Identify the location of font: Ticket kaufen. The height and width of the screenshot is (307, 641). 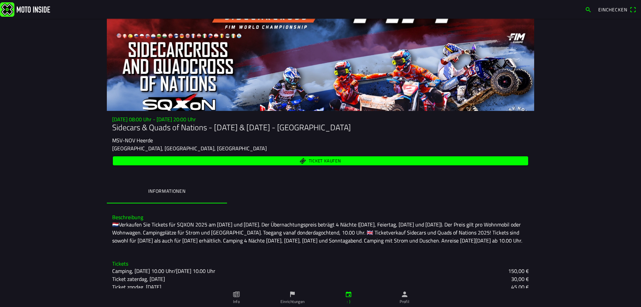
(325, 160).